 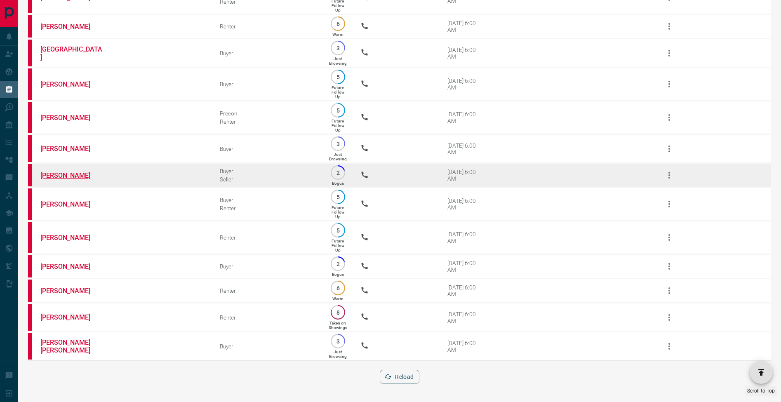 What do you see at coordinates (338, 312) in the screenshot?
I see `p: 8` at bounding box center [338, 312].